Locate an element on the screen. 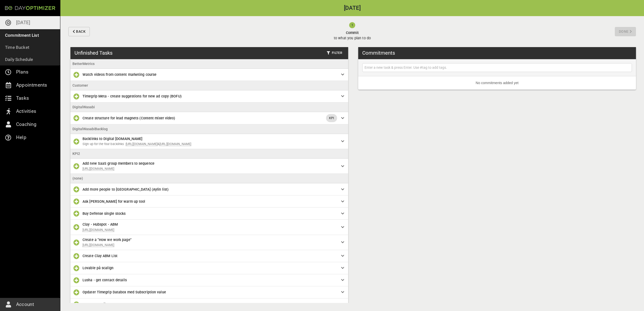 The width and height of the screenshot is (644, 311). span: Back is located at coordinates (80, 31).